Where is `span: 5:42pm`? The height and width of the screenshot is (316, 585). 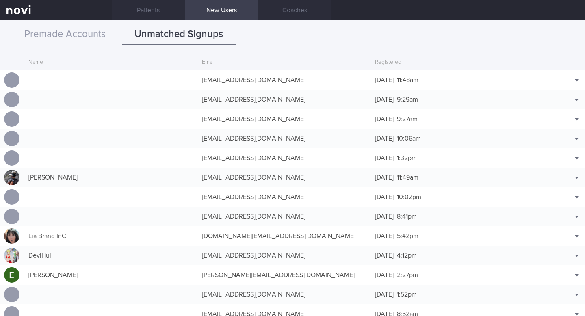
span: 5:42pm is located at coordinates (407, 236).